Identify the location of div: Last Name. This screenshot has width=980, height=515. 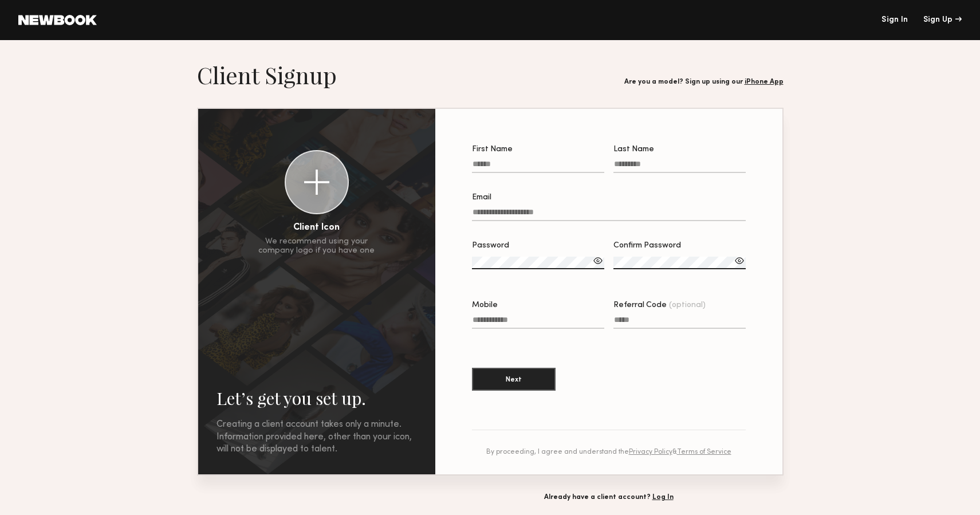
(680, 150).